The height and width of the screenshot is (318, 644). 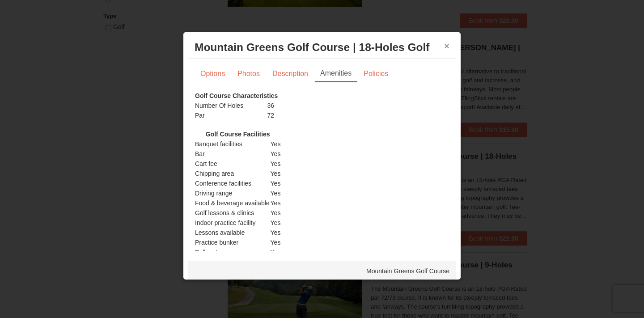 I want to click on td: Banquet facilities, so click(x=232, y=144).